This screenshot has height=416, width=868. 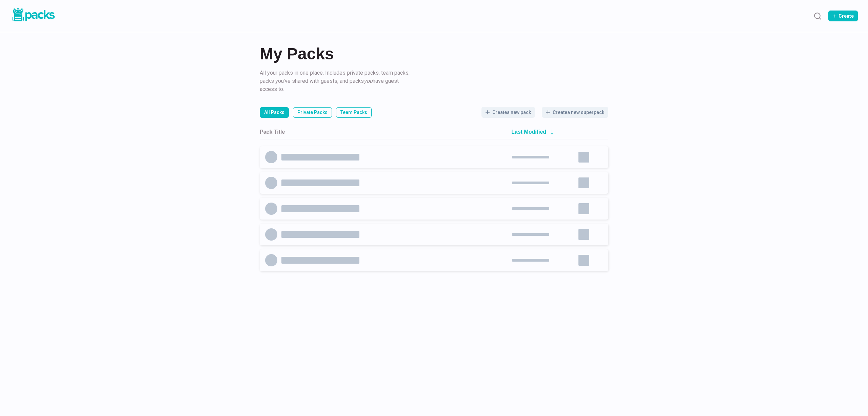 I want to click on a: Packs logo, so click(x=33, y=16).